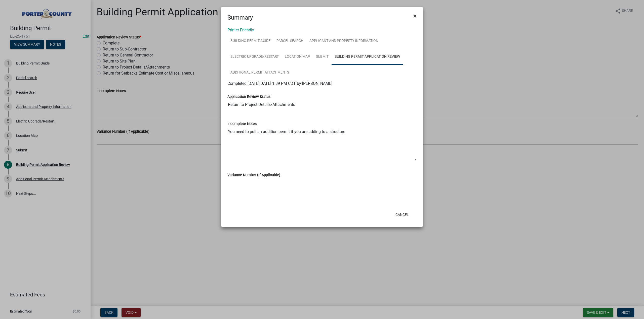 This screenshot has width=644, height=319. What do you see at coordinates (402, 215) in the screenshot?
I see `button: Cancel` at bounding box center [402, 215].